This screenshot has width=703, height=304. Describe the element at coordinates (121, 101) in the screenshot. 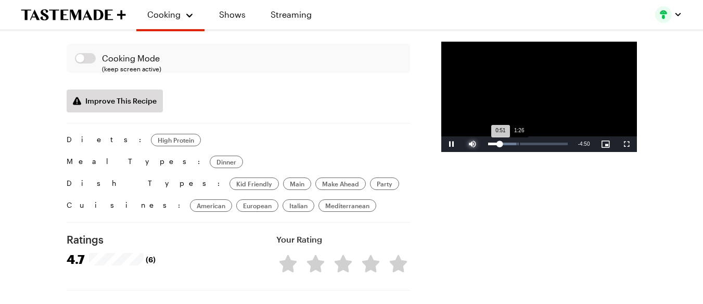

I see `span: Improve This Recipe` at that location.